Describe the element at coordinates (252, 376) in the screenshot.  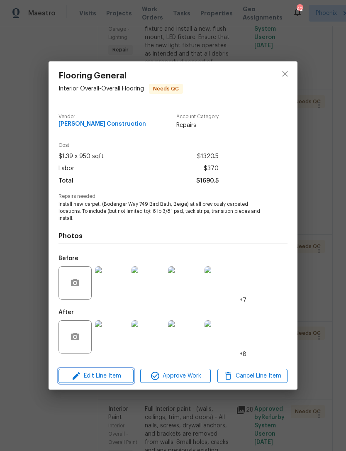
I see `button: Cancel Line Item` at that location.